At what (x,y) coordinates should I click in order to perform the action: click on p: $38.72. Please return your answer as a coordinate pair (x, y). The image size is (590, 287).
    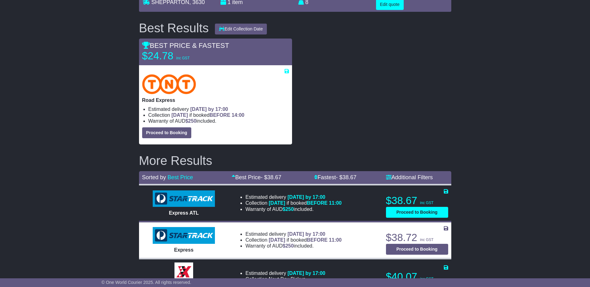
    Looking at the image, I should click on (417, 238).